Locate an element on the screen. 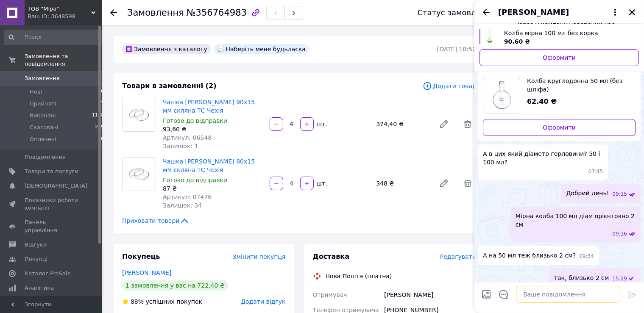 Image resolution: width=644 pixels, height=313 pixels. span: 15:29 12.08.2025 is located at coordinates (619, 279).